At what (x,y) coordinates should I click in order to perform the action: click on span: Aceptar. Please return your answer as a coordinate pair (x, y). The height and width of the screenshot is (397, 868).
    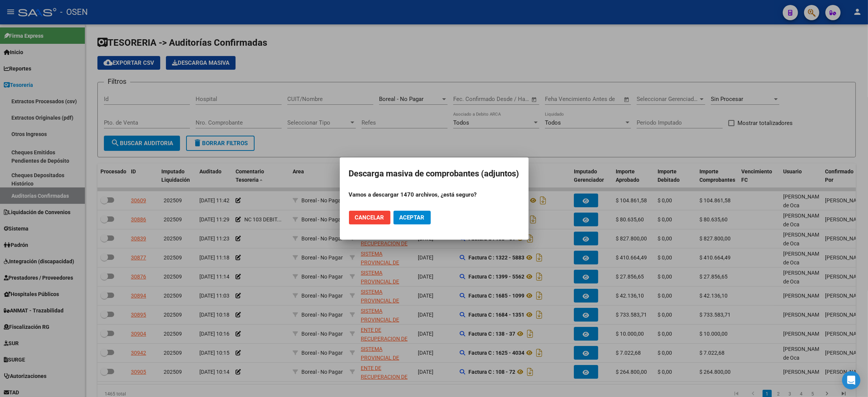
    Looking at the image, I should click on (412, 217).